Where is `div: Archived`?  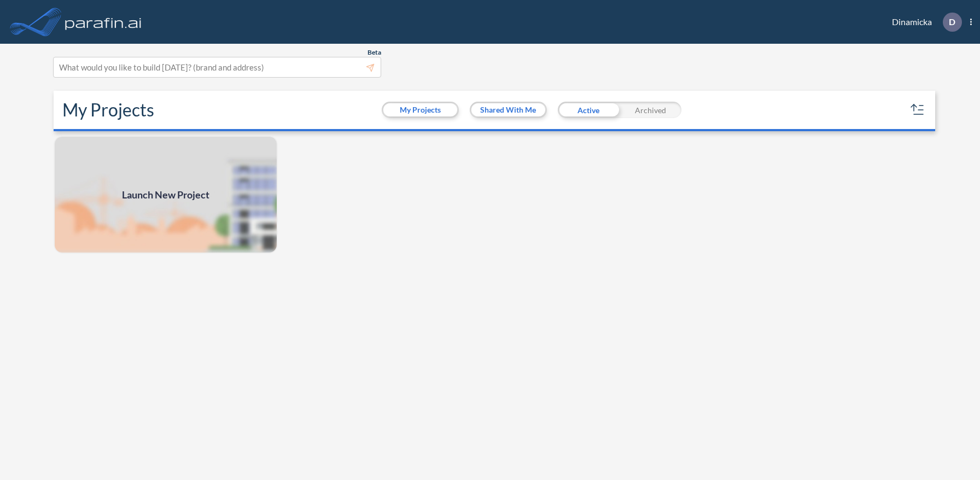 div: Archived is located at coordinates (650, 110).